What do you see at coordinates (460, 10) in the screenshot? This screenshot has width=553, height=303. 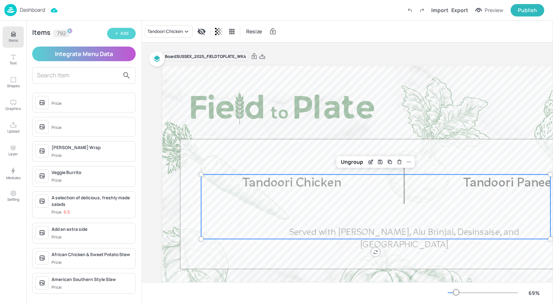 I see `div: Export` at bounding box center [460, 10].